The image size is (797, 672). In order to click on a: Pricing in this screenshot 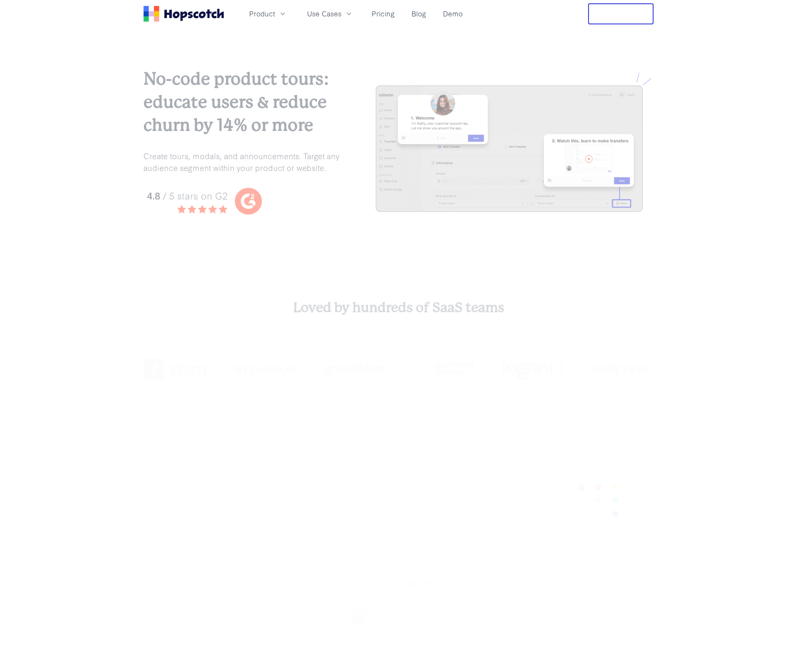, I will do `click(383, 14)`.